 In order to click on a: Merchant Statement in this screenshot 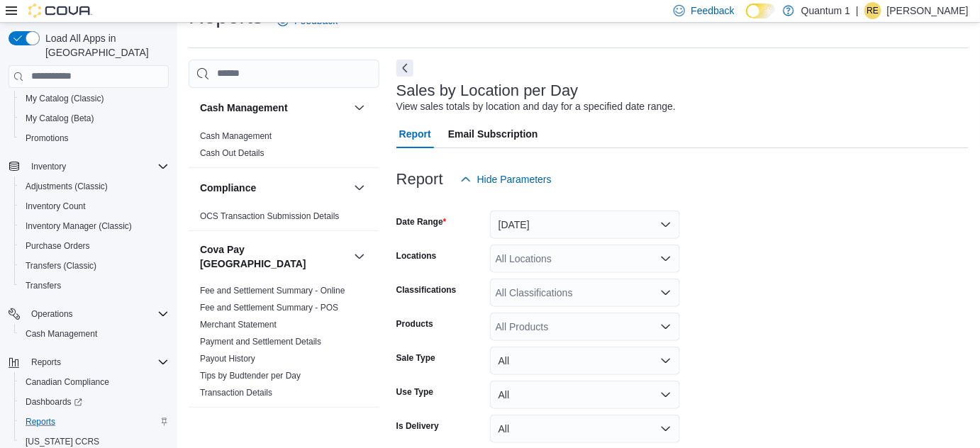, I will do `click(238, 324)`.